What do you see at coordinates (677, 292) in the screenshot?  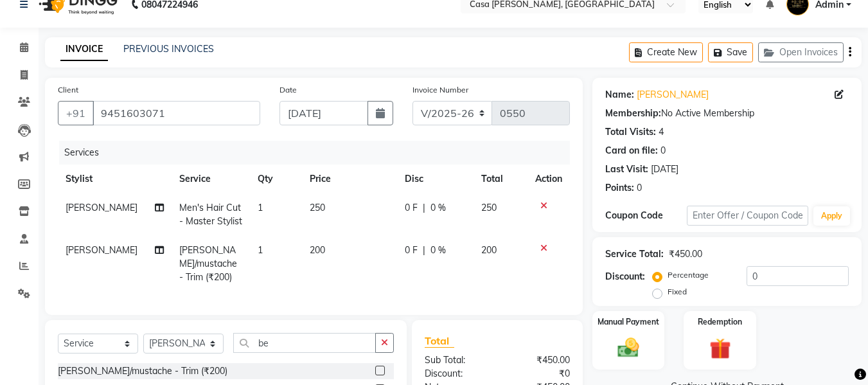 I see `label: Fixed` at bounding box center [677, 292].